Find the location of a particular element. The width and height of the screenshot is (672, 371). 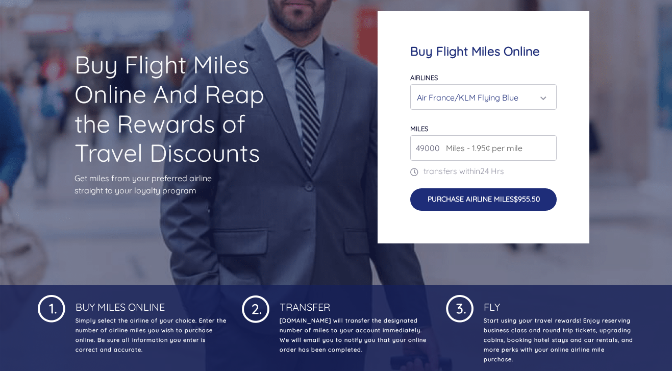

span: 24 Hrs is located at coordinates (492, 171).